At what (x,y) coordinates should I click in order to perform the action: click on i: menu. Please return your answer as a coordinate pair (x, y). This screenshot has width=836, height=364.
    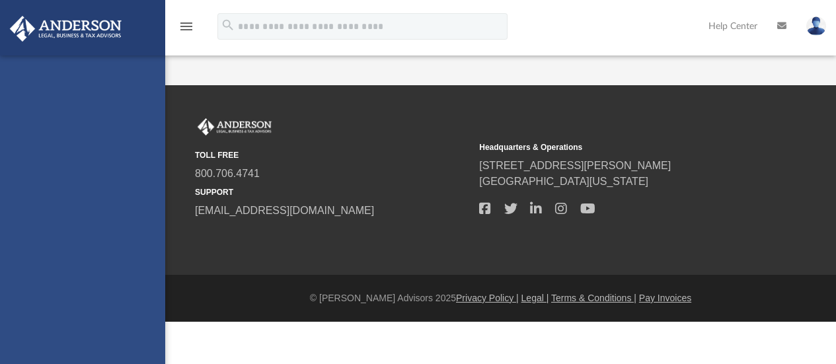
    Looking at the image, I should click on (186, 26).